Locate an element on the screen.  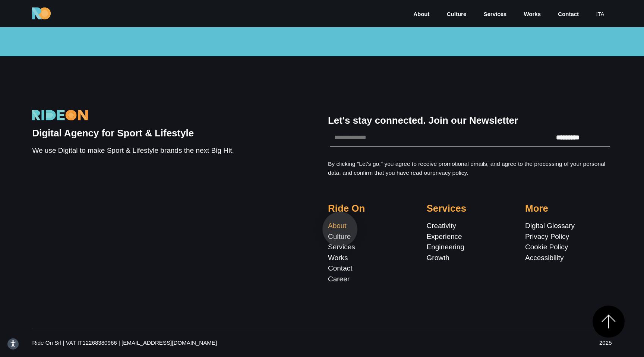
a: Engineering is located at coordinates (445, 247).